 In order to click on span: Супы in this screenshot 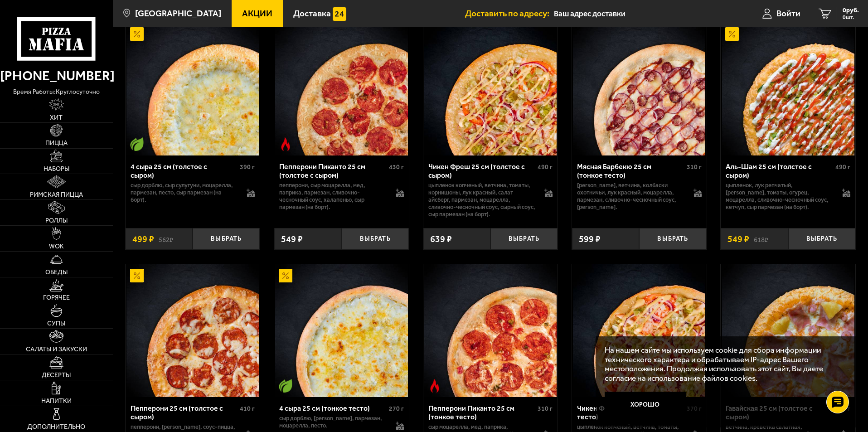, I will do `click(57, 324)`.